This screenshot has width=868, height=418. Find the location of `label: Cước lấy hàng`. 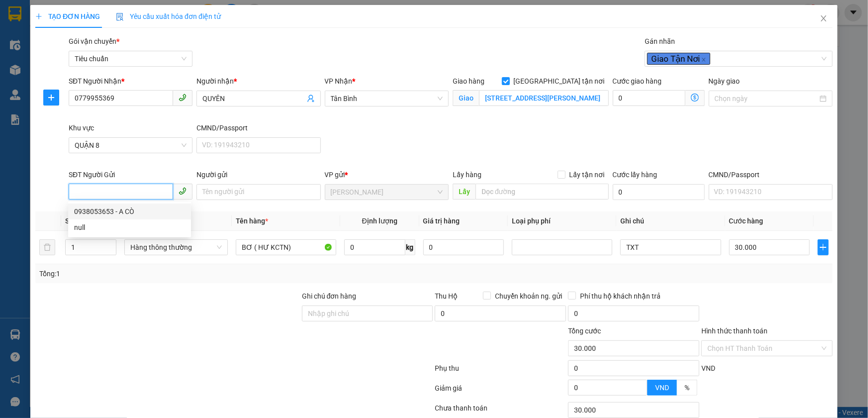

label: Cước lấy hàng is located at coordinates (635, 175).